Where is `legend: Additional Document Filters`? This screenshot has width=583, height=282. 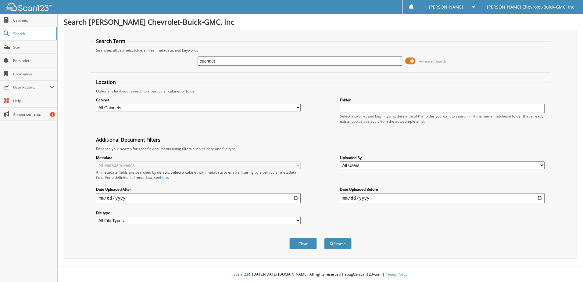
legend: Additional Document Filters is located at coordinates (128, 140).